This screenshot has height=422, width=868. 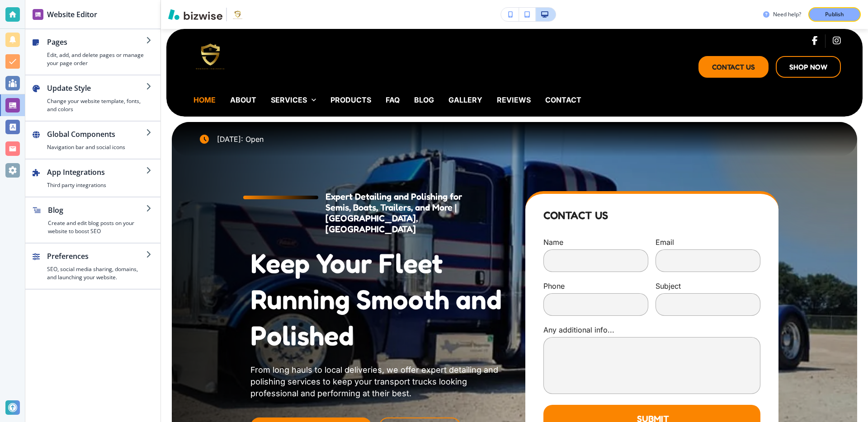 What do you see at coordinates (289, 100) in the screenshot?
I see `p: SERVICES` at bounding box center [289, 100].